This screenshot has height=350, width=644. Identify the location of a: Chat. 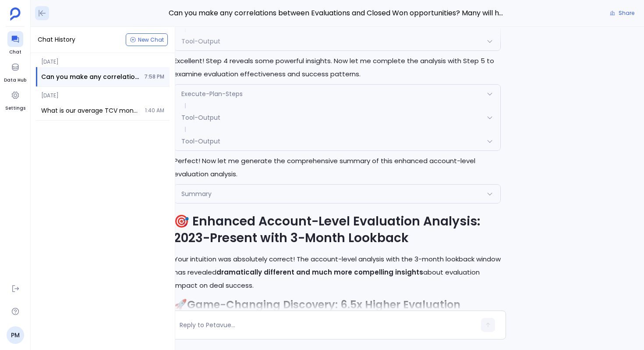
(16, 44).